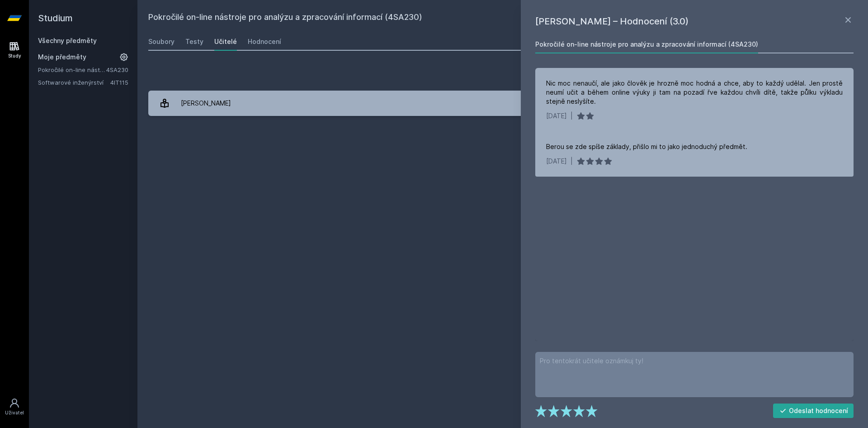  What do you see at coordinates (62, 57) in the screenshot?
I see `span: Moje předměty` at bounding box center [62, 57].